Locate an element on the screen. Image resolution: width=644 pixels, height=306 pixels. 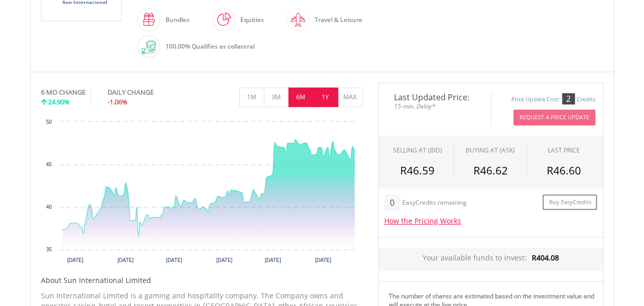
div: 6 MO CHANGE is located at coordinates (63, 92).